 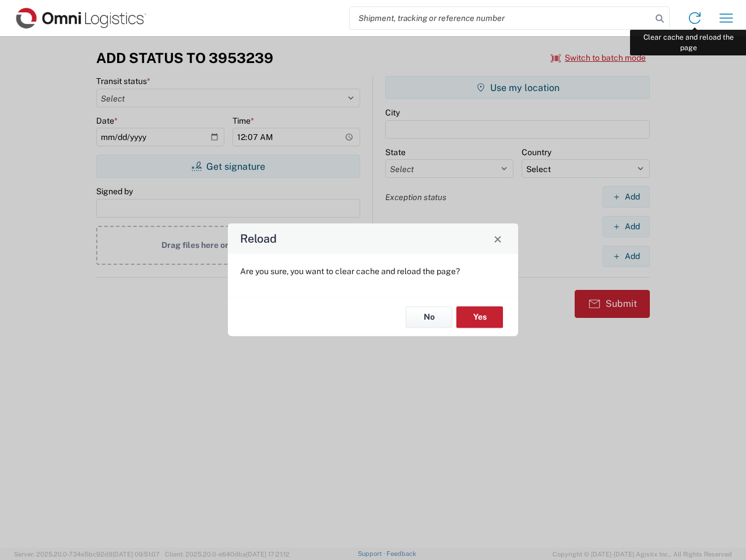 I want to click on h4: Reload, so click(x=258, y=238).